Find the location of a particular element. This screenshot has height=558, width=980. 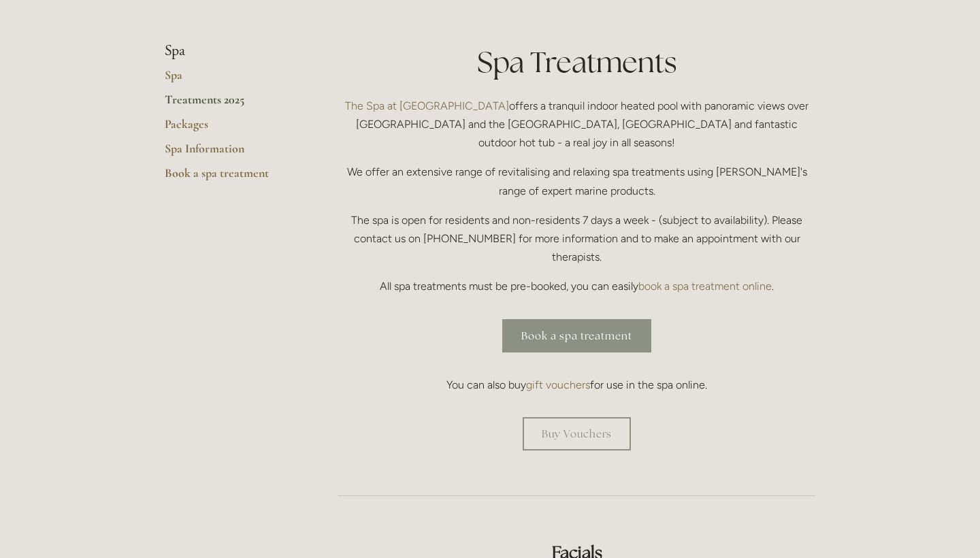

p: The spa is open for residents and non-residents 7 days a week - (subject to availability). Please... is located at coordinates (577, 239).